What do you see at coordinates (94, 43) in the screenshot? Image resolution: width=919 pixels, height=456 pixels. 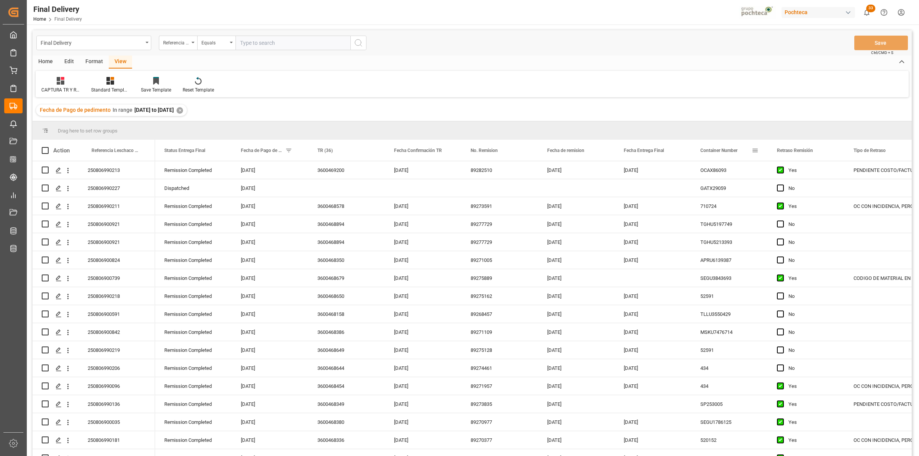 I see `button: open menu` at bounding box center [94, 43].